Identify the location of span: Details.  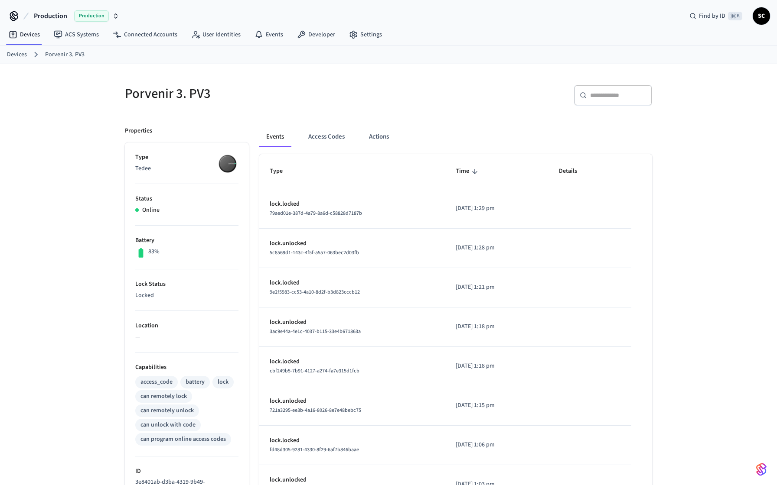
(573, 171).